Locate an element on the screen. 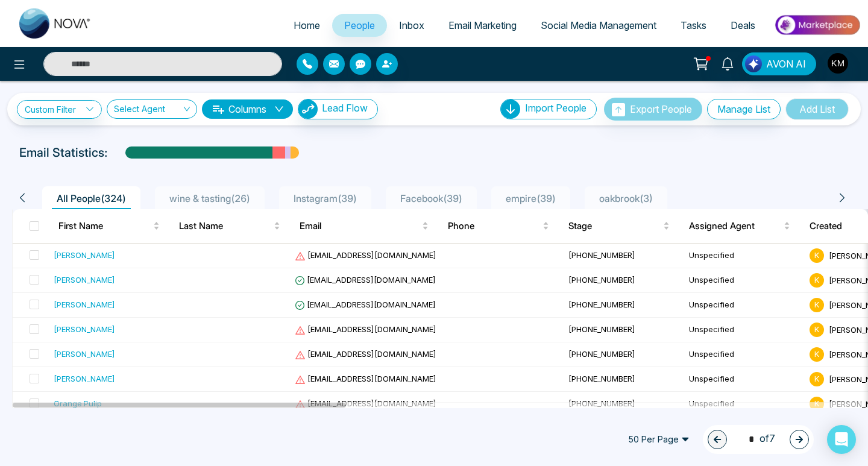 The height and width of the screenshot is (466, 868). a: Inbox is located at coordinates (412, 26).